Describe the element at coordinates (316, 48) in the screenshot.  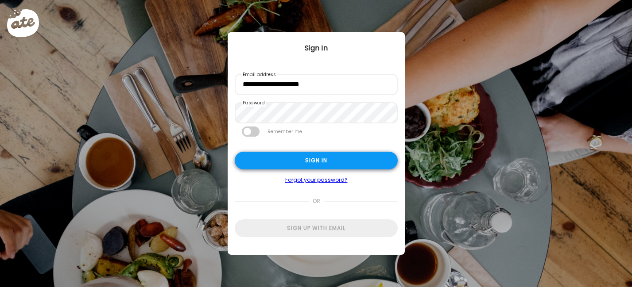
I see `div: Sign In` at that location.